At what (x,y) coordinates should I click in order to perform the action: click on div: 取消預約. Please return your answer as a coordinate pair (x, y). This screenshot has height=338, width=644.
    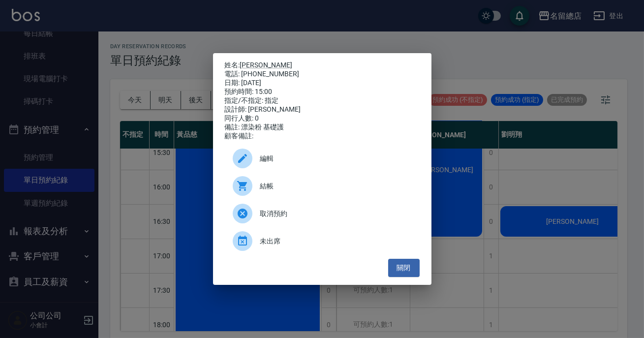
    Looking at the image, I should click on (322, 213).